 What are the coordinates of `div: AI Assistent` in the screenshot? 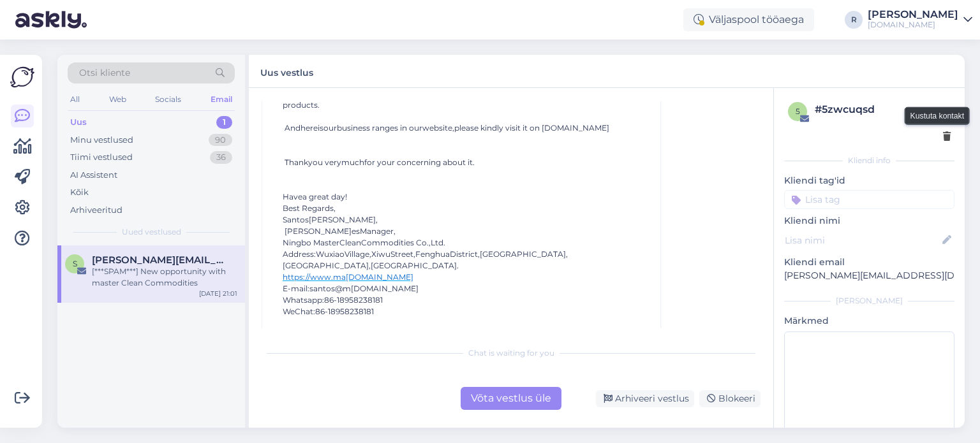 It's located at (94, 176).